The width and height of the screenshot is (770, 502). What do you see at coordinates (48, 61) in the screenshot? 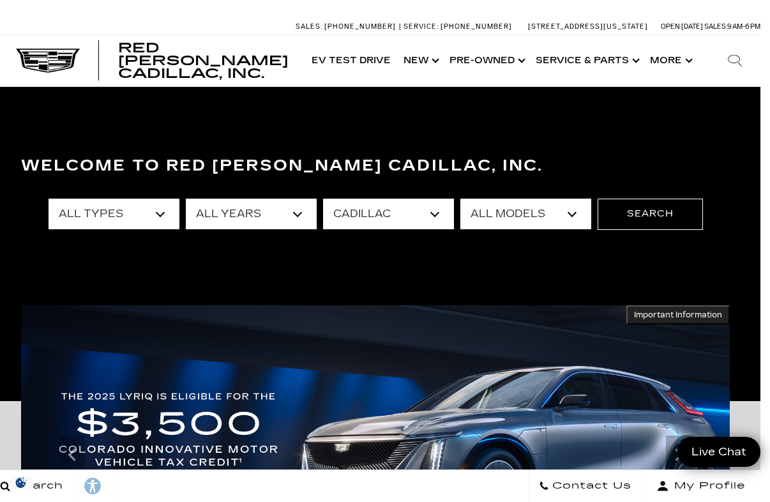
I see `a: Cadillac Dark Logo with Cadillac White Text` at bounding box center [48, 61].